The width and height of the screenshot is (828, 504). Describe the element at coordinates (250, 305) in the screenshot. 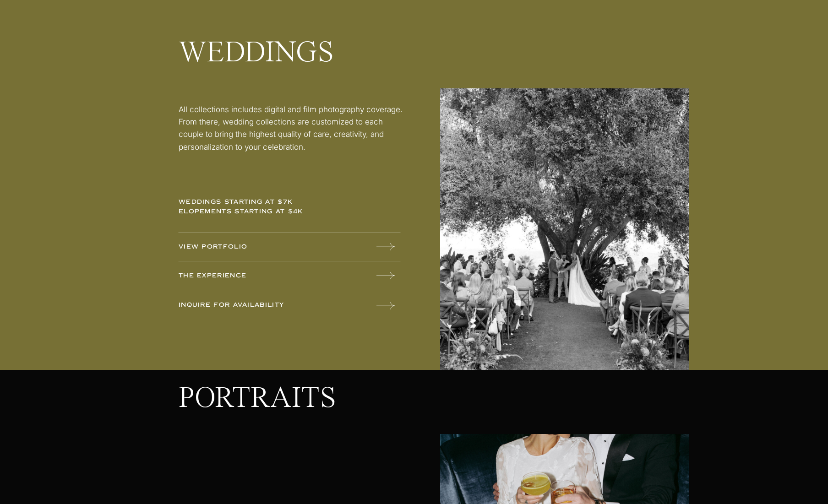

I see `a: INQUIRE FOR AVAILABILITY` at that location.